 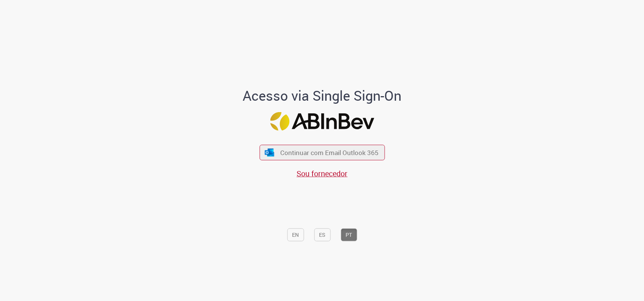 What do you see at coordinates (329, 153) in the screenshot?
I see `span: Continuar com Email Outlook 365` at bounding box center [329, 153].